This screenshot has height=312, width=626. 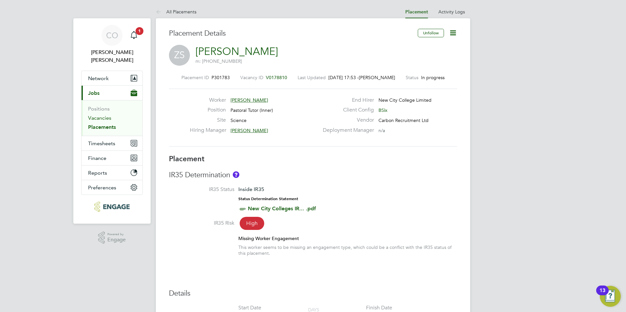 I want to click on span: Connor O'sullivan, so click(x=112, y=56).